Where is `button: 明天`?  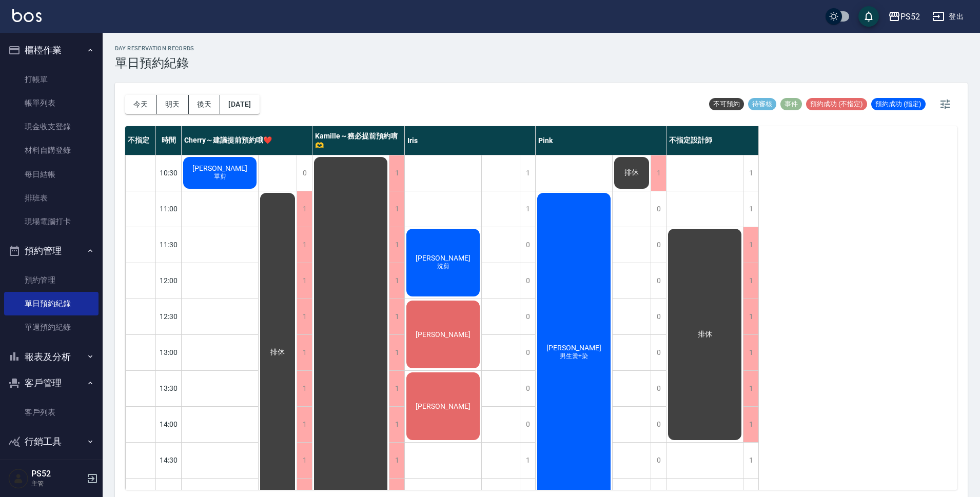
button: 明天 is located at coordinates (173, 104).